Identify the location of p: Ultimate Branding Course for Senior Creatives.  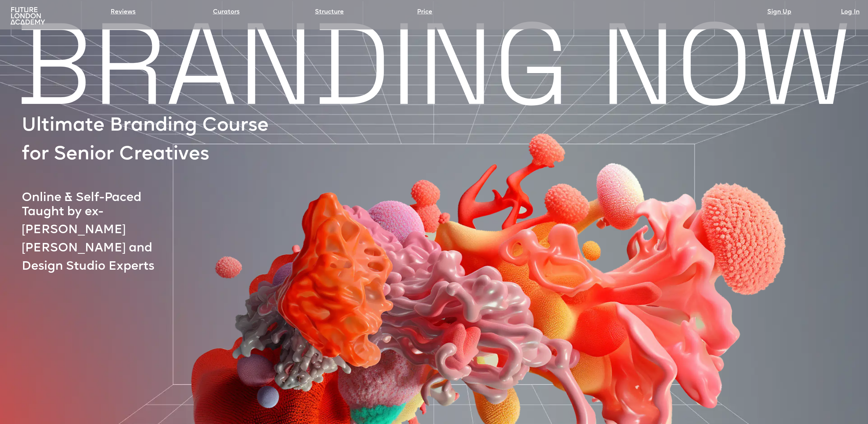
(152, 140).